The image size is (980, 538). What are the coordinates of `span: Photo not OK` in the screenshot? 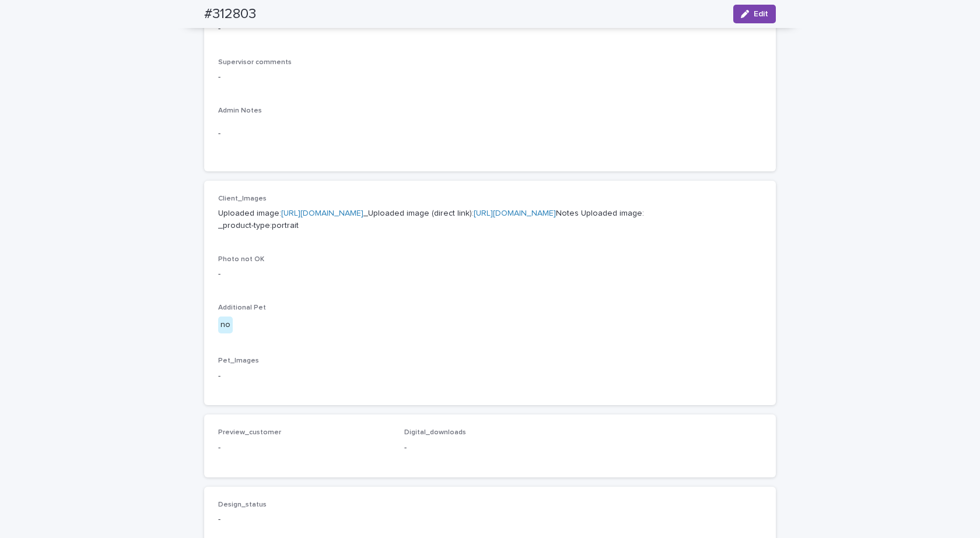 It's located at (241, 259).